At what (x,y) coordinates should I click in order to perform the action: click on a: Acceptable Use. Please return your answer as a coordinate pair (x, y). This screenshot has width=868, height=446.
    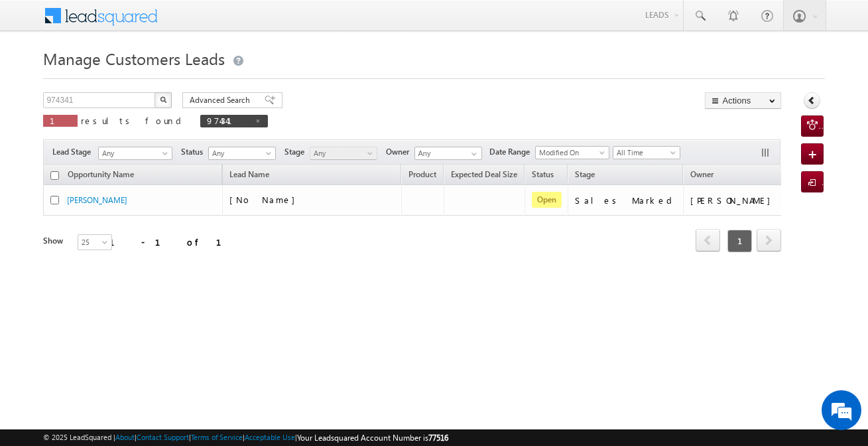
    Looking at the image, I should click on (270, 437).